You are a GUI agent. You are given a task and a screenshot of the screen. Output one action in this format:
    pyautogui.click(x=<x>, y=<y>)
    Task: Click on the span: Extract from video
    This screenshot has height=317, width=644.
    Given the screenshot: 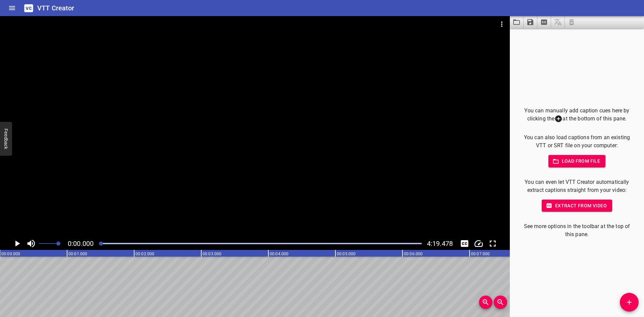 What is the action you would take?
    pyautogui.click(x=577, y=205)
    